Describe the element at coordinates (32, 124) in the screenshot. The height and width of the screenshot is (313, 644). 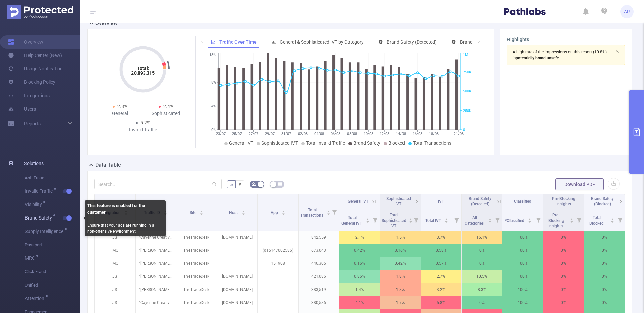
I see `span: Reports` at that location.